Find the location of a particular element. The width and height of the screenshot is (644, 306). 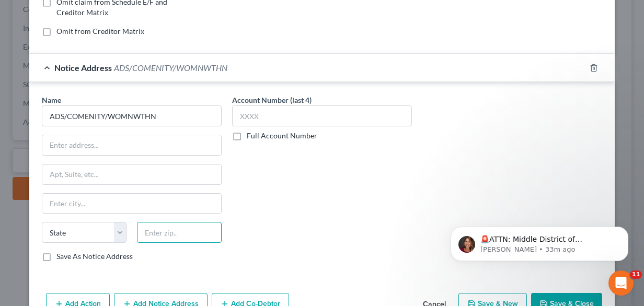

span: ADS/COMENITY/WOMNWTHN is located at coordinates (170, 67).